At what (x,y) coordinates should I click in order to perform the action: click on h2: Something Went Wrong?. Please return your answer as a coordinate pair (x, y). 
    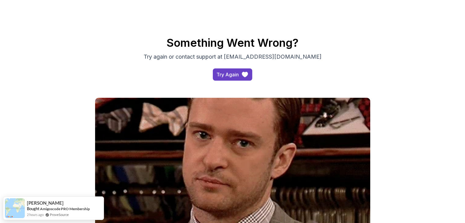
    Looking at the image, I should click on (233, 43).